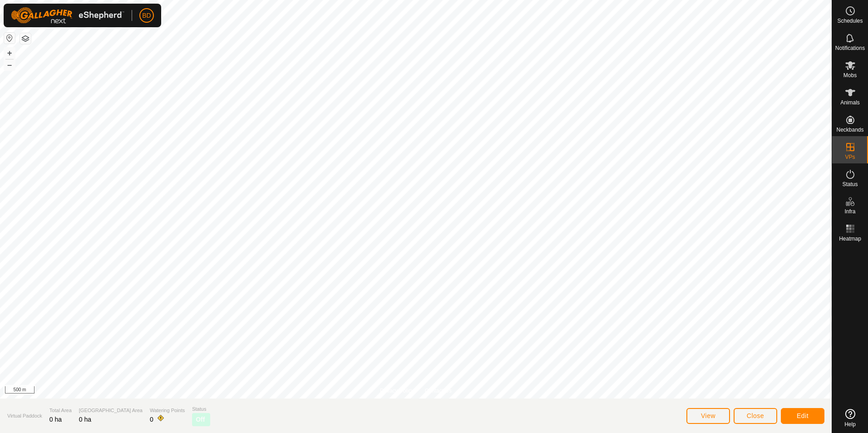 This screenshot has width=868, height=433. What do you see at coordinates (25, 38) in the screenshot?
I see `button: Map Layers` at bounding box center [25, 38].